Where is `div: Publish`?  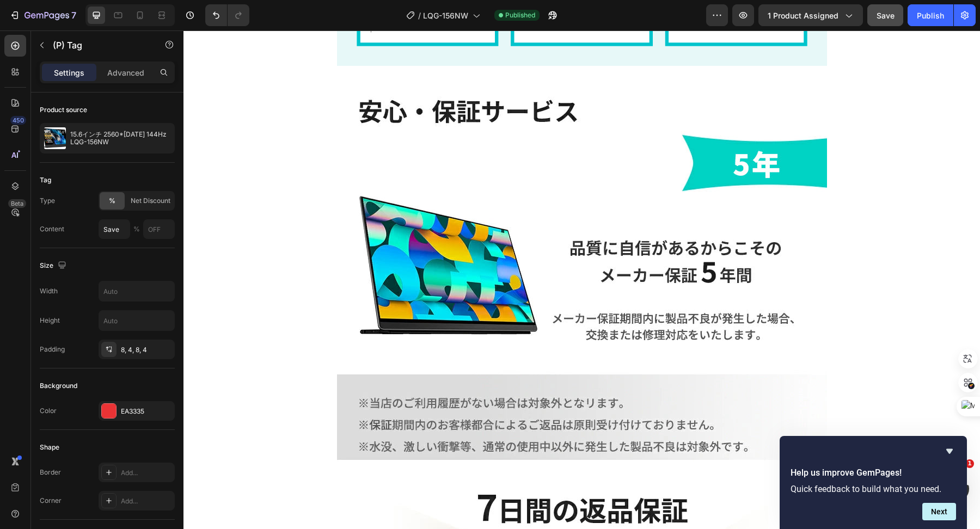
div: Publish is located at coordinates (930, 15).